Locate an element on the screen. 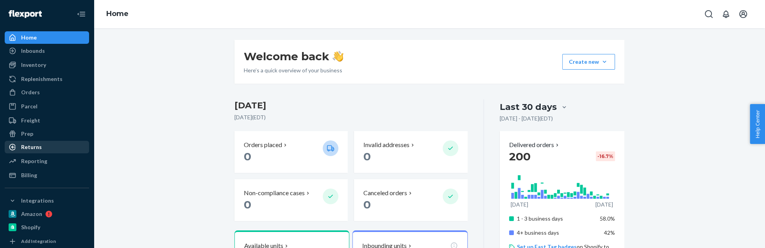 The height and width of the screenshot is (248, 765). a: Returns is located at coordinates (47, 147).